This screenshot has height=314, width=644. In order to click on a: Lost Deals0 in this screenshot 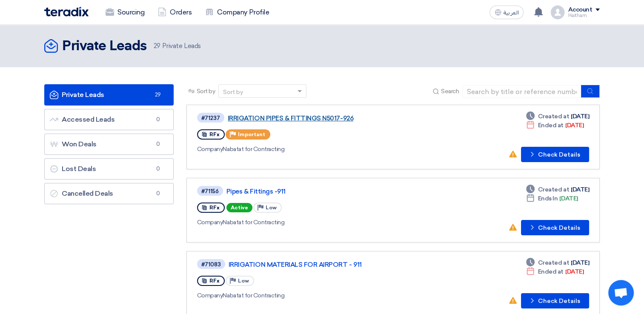, I will do `click(109, 169)`.